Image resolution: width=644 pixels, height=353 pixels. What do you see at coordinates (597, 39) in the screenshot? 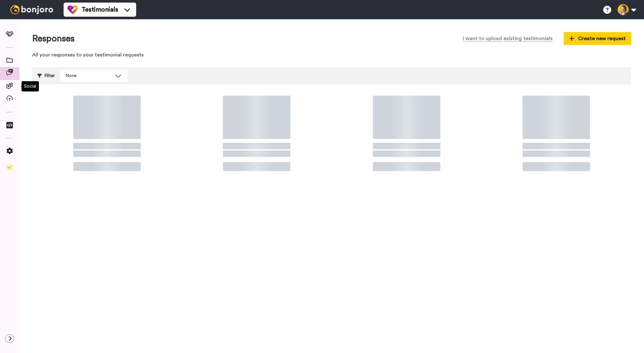
I see `button: Create new request` at bounding box center [597, 39].